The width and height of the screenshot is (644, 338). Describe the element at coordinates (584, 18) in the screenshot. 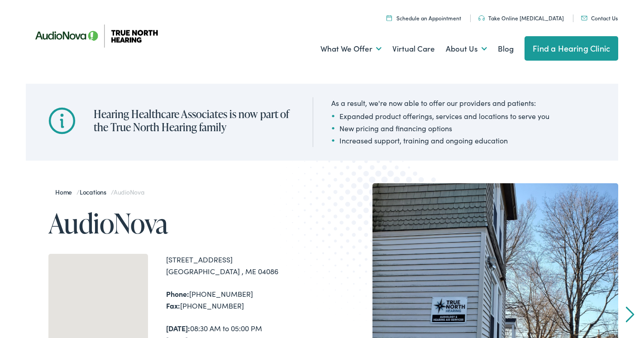

I see `img: Mail icon in color code ffb348, used for communication purposes` at that location.